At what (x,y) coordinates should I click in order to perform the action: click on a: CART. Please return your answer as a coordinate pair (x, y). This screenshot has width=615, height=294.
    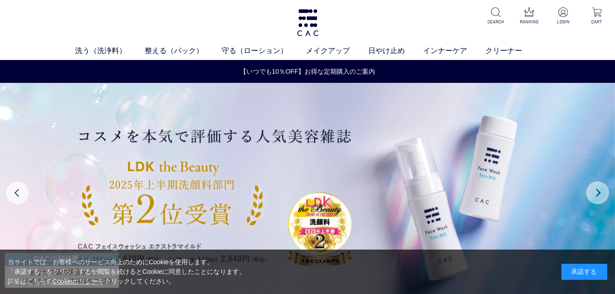
    Looking at the image, I should click on (596, 16).